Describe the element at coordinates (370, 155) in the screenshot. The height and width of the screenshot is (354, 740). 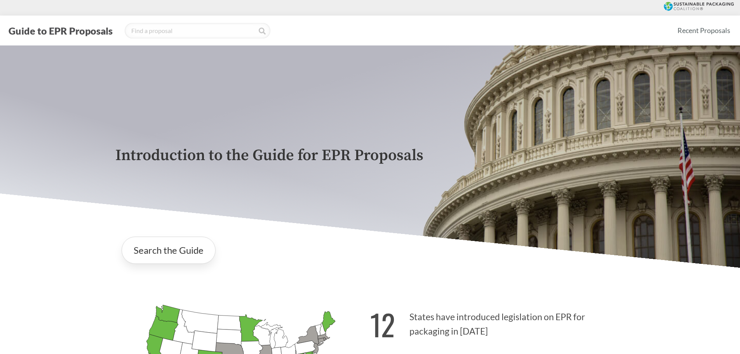
I see `p: Introduction to the Guide for EPR Proposals` at that location.